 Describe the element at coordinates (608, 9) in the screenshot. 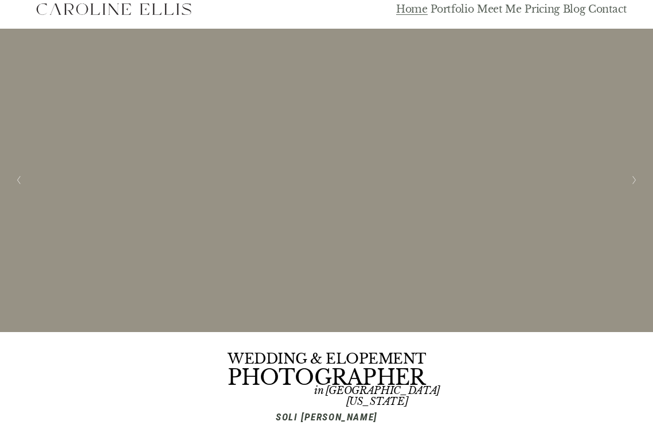

I see `a: Contact` at that location.